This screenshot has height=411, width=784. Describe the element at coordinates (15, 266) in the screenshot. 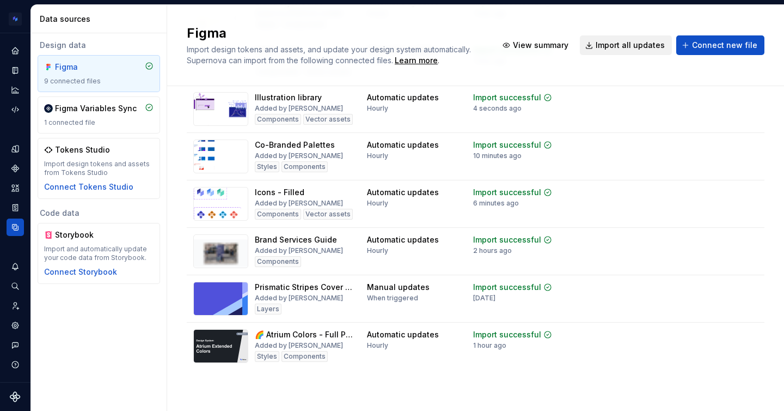

I see `button: Notifications` at that location.